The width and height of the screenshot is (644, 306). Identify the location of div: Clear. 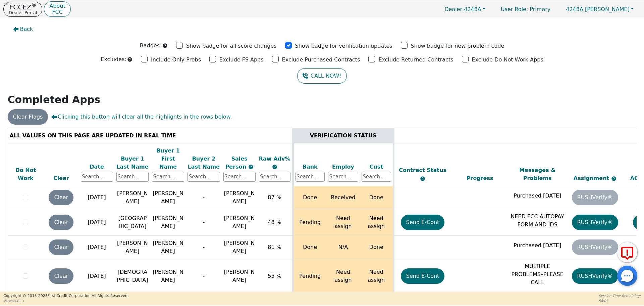
(61, 179).